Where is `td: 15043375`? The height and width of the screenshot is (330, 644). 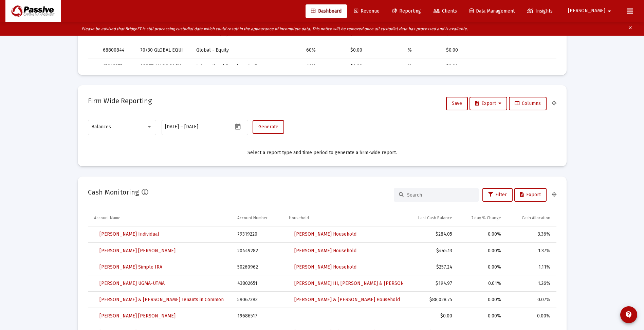 td: 15043375 is located at coordinates (117, 66).